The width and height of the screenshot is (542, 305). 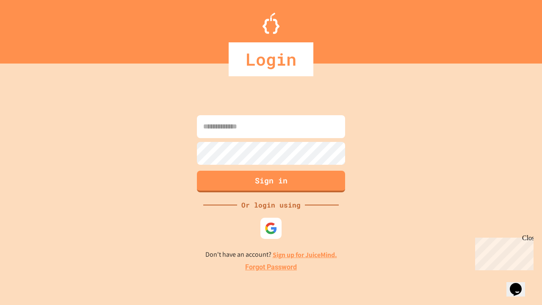 What do you see at coordinates (271, 205) in the screenshot?
I see `div: Or login using` at bounding box center [271, 205].